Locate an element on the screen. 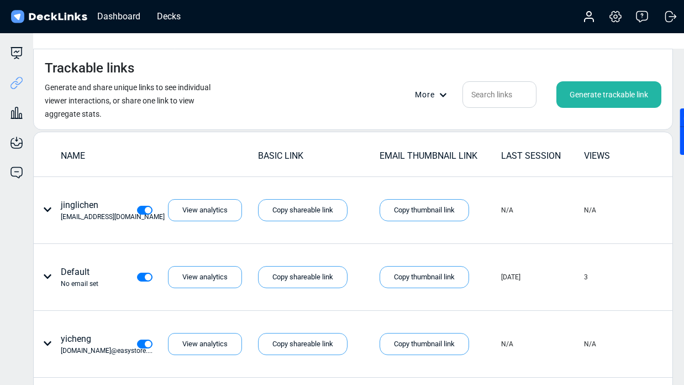 This screenshot has height=385, width=684. div: Generate trackable link is located at coordinates (609, 94).